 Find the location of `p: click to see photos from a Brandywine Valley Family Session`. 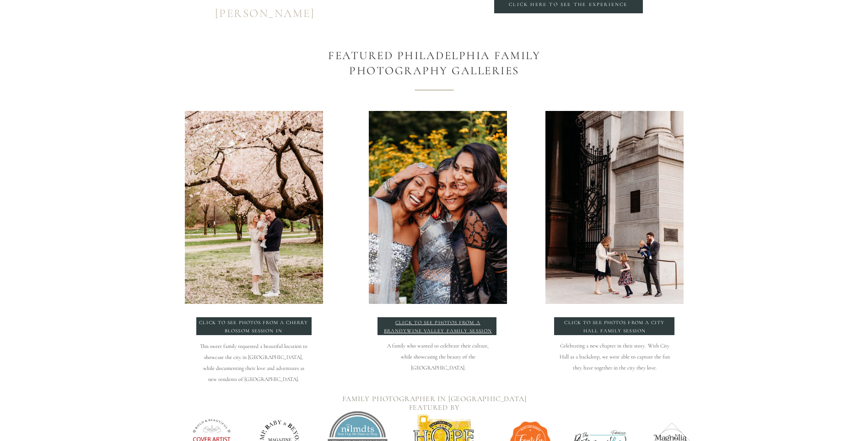

p: click to see photos from a Brandywine Valley Family Session is located at coordinates (438, 325).